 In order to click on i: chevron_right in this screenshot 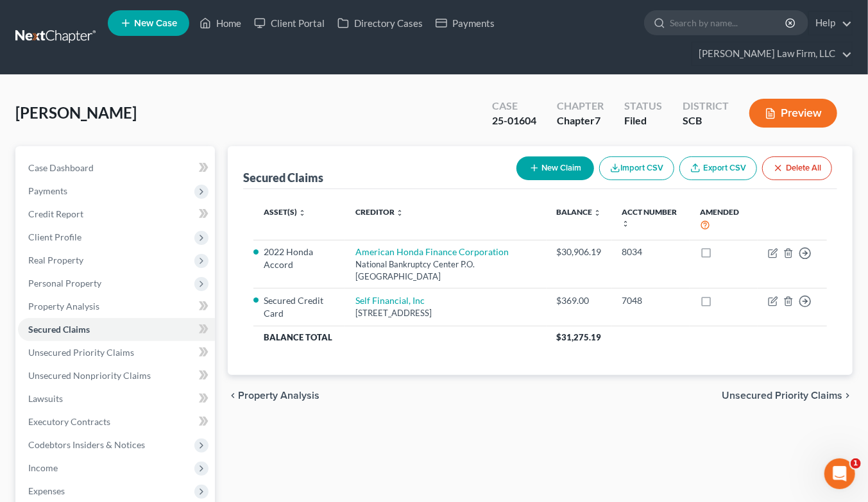, I will do `click(848, 396)`.